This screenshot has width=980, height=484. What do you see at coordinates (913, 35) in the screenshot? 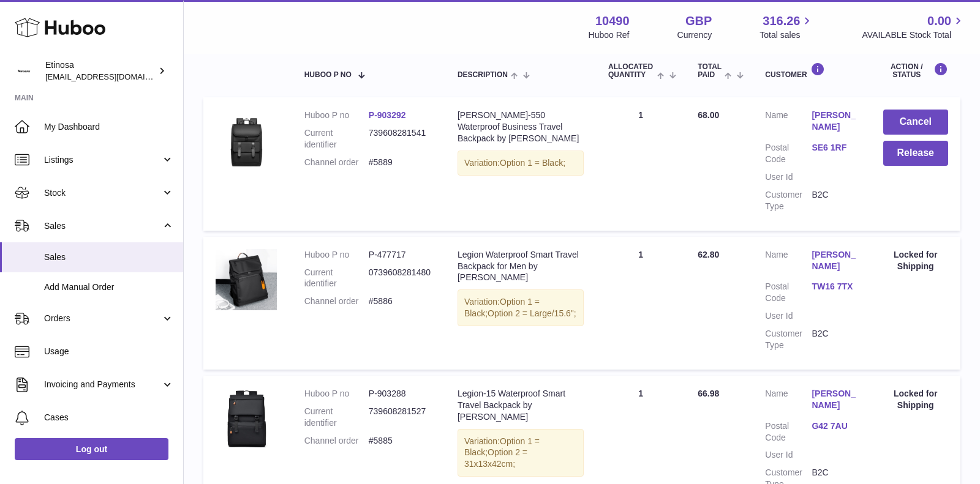
I see `span: AVAILABLE Stock Total` at bounding box center [913, 35].